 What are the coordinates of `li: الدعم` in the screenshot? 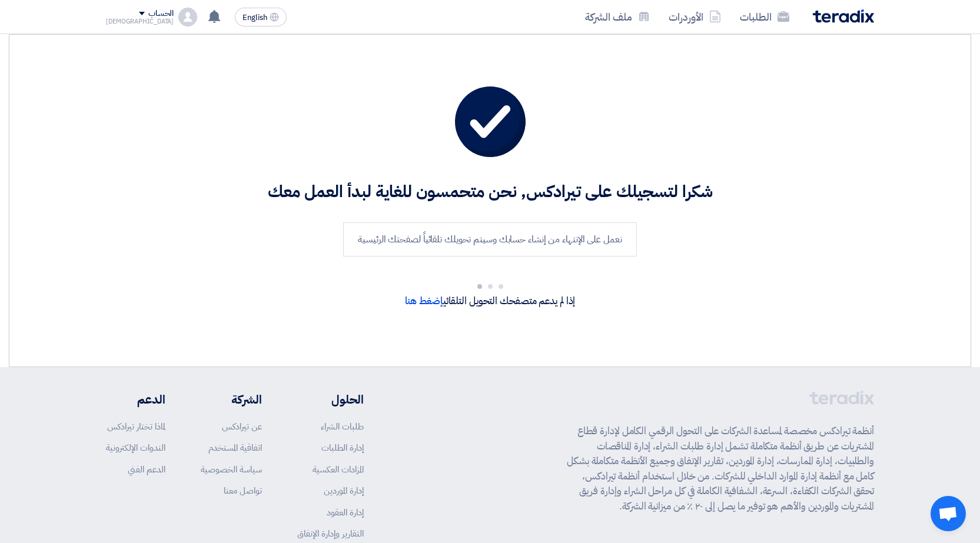 It's located at (135, 399).